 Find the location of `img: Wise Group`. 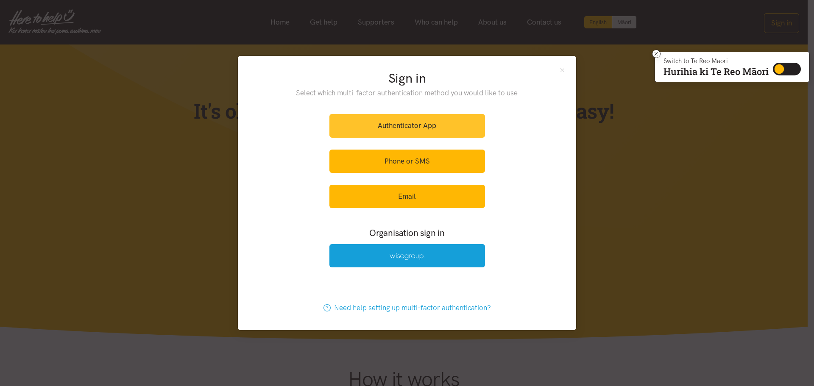

img: Wise Group is located at coordinates (407, 256).